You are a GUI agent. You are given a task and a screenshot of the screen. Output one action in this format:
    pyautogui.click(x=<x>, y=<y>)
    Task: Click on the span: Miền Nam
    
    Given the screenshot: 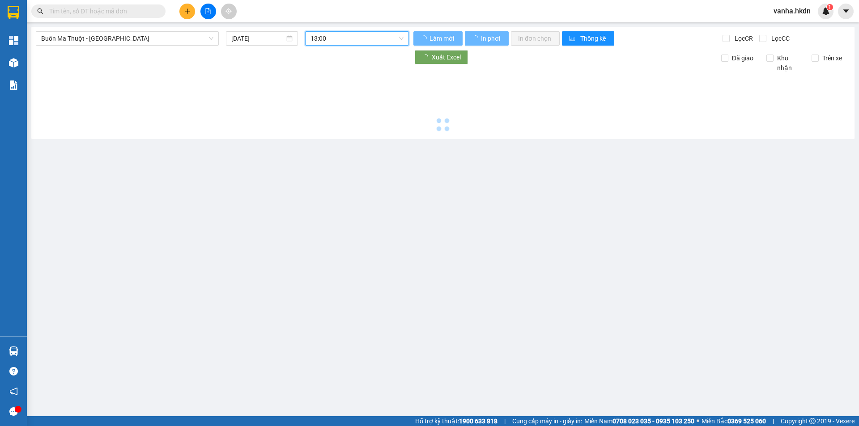 What is the action you would take?
    pyautogui.click(x=639, y=422)
    